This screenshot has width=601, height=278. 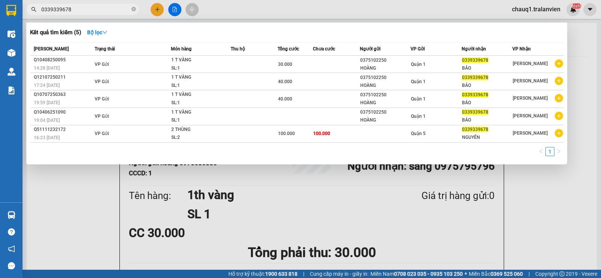 What do you see at coordinates (474, 49) in the screenshot?
I see `span: Người nhận` at bounding box center [474, 49].